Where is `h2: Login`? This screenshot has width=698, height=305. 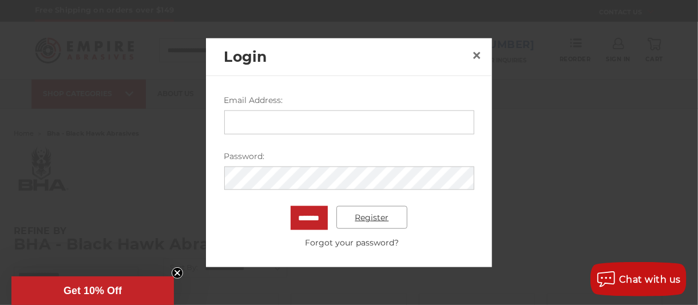 h2: Login is located at coordinates (346, 57).